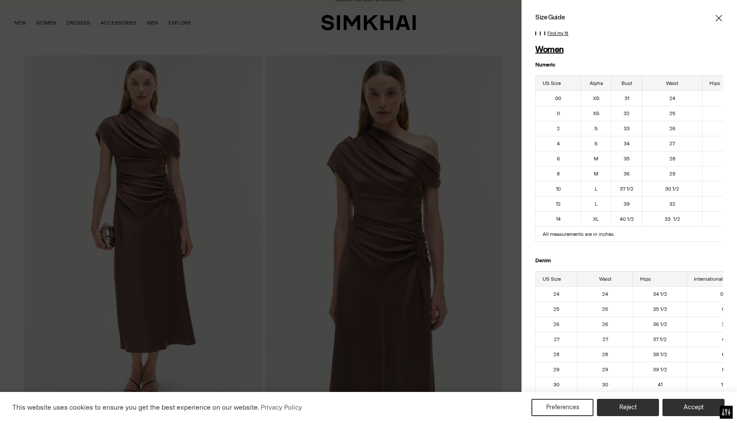 The image size is (737, 423). I want to click on td: 35 1/2, so click(660, 309).